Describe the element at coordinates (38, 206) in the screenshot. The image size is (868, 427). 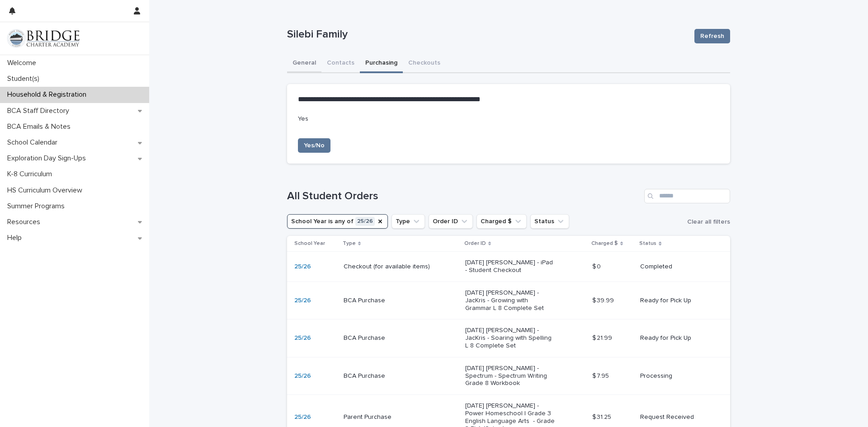
I see `p: Summer Programs` at that location.